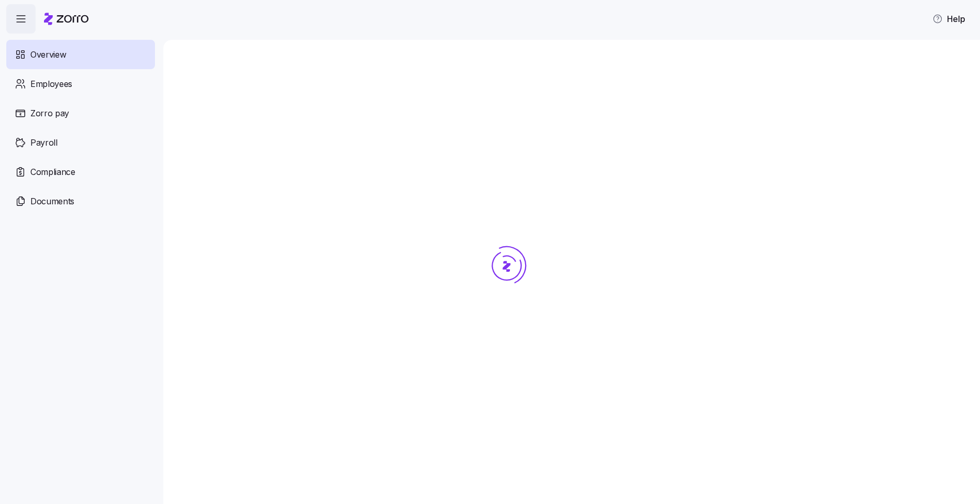  What do you see at coordinates (80, 113) in the screenshot?
I see `a: Zorro pay` at bounding box center [80, 113].